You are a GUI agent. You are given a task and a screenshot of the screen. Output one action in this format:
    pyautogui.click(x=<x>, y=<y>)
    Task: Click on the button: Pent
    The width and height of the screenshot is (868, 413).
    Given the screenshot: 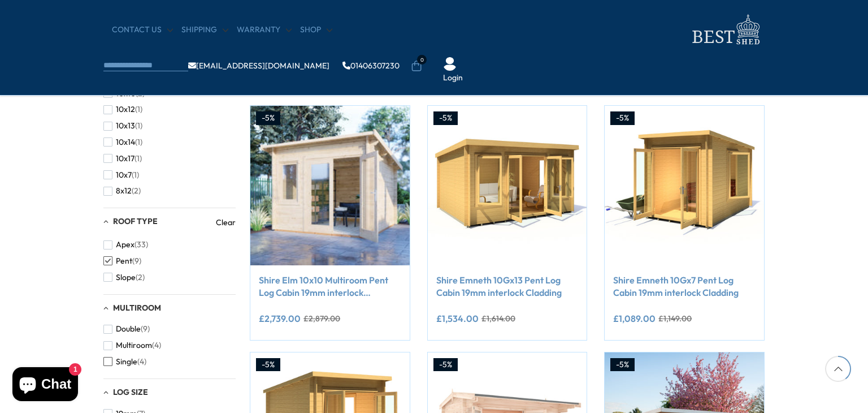 What is the action you would take?
    pyautogui.click(x=122, y=261)
    